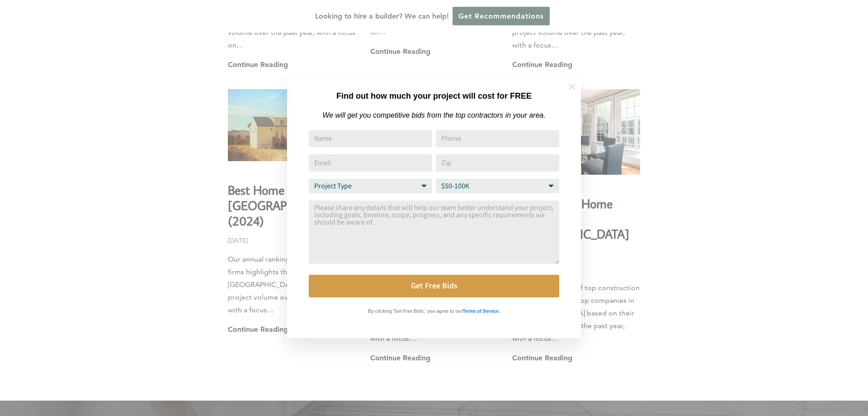 The image size is (868, 416). Describe the element at coordinates (497, 186) in the screenshot. I see `select: Budget Range` at that location.